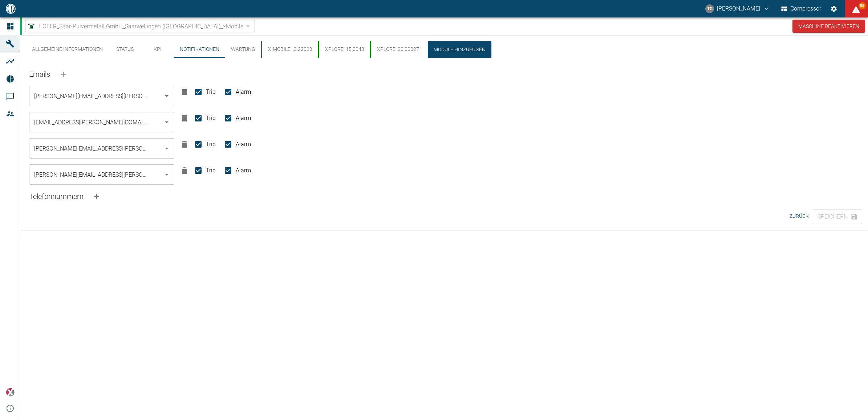 This screenshot has height=420, width=868. I want to click on img: Xplore Logo, so click(10, 392).